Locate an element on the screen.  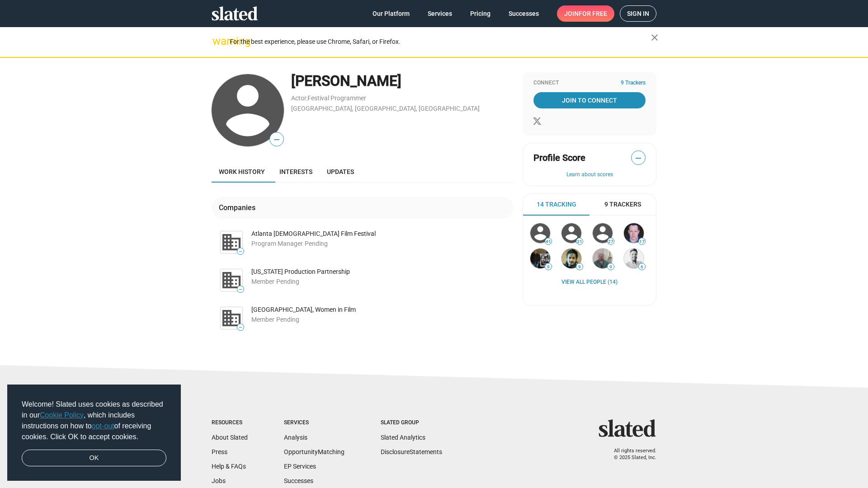
a: Festival Programmer is located at coordinates (337, 98).